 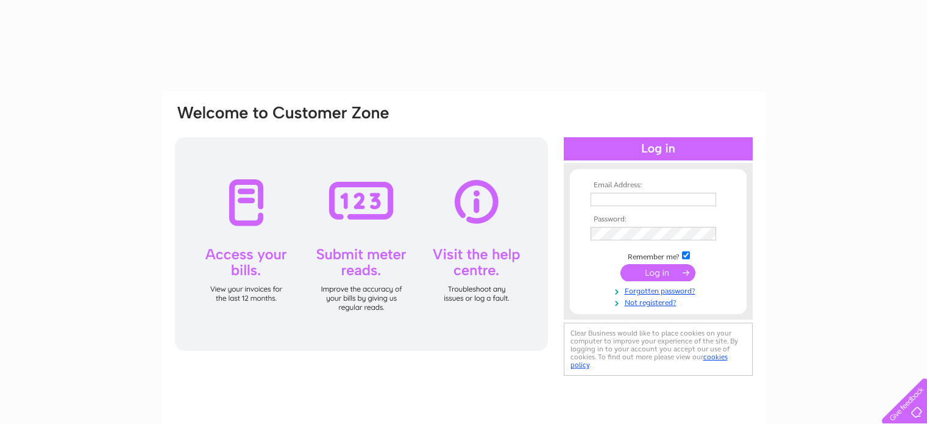 What do you see at coordinates (658, 349) in the screenshot?
I see `div: Clear Business would like to place cookies on your computer to improve your experience of the sit...` at bounding box center [658, 349].